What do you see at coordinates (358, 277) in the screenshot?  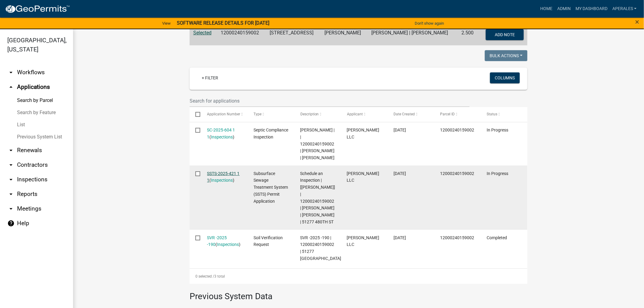 I see `div: 3 total` at bounding box center [358, 277].